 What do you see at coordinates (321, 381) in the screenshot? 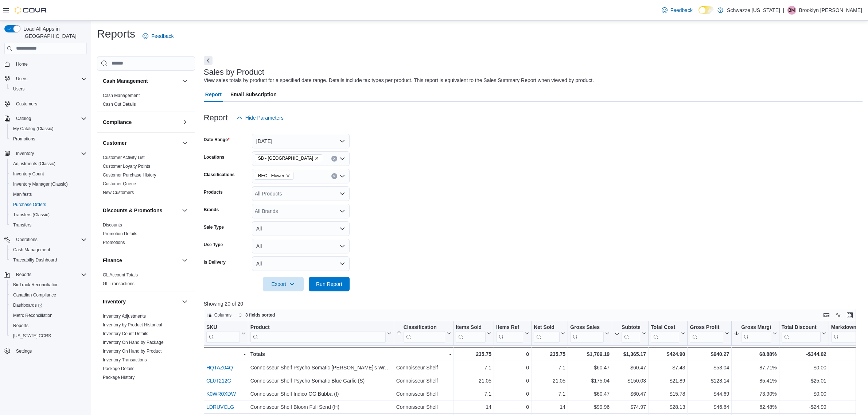
I see `div: Connoisseur Shelf Psycho Somatic Blue Garlic (S)` at bounding box center [321, 381].